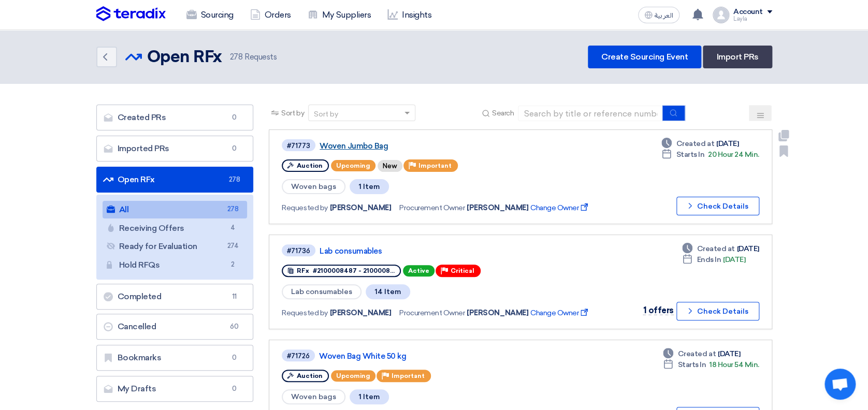  Describe the element at coordinates (298, 145) in the screenshot. I see `div: #71773` at that location.